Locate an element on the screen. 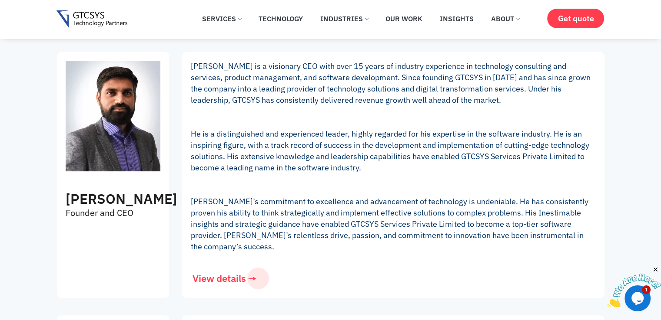  a: Get quote is located at coordinates (575, 18).